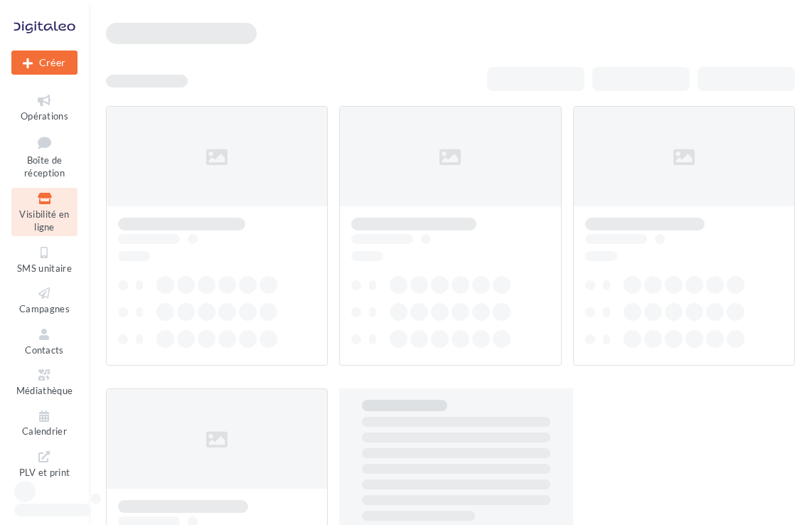 Image resolution: width=812 pixels, height=525 pixels. I want to click on span: Contacts, so click(44, 350).